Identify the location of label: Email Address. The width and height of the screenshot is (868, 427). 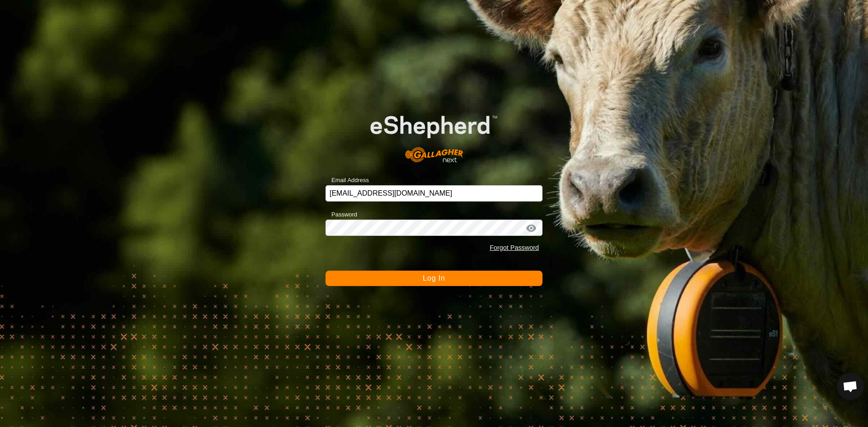
(347, 180).